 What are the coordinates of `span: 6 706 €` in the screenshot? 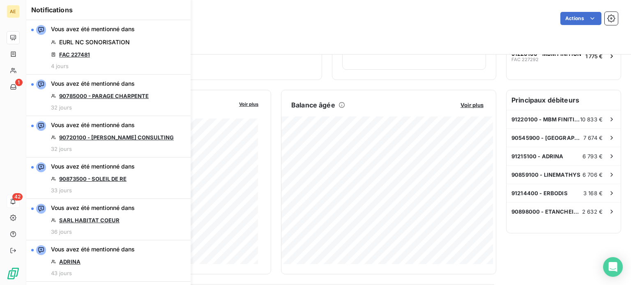 It's located at (592, 175).